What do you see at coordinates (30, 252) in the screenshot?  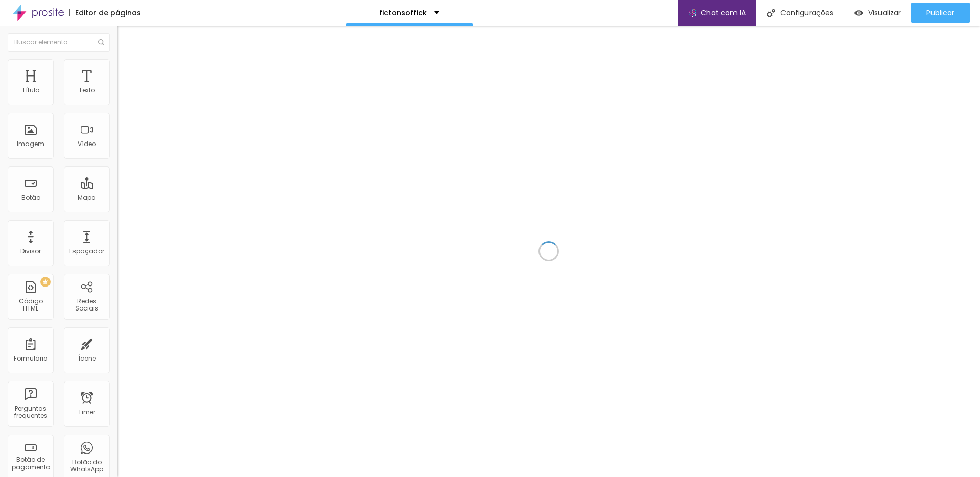 I see `div: Divisor` at bounding box center [30, 252].